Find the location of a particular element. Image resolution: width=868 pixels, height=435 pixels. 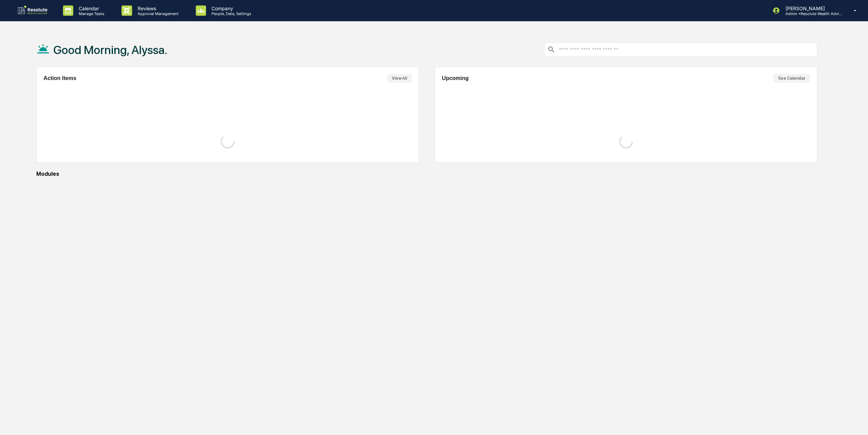

a: View All is located at coordinates (399, 78).